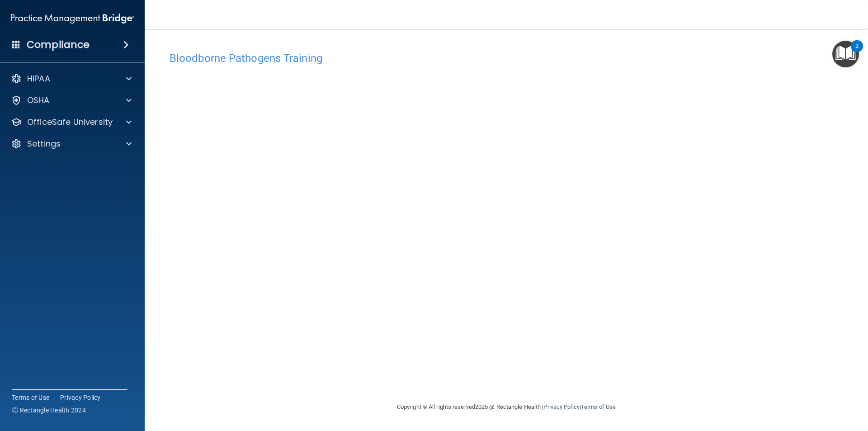 This screenshot has width=868, height=431. I want to click on p: Settings, so click(44, 144).